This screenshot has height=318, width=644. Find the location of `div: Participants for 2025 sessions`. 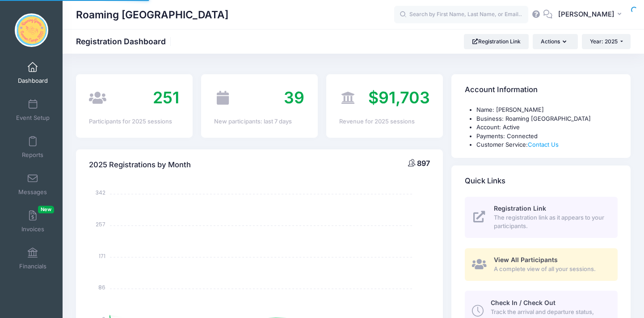

div: Participants for 2025 sessions is located at coordinates (134, 122).